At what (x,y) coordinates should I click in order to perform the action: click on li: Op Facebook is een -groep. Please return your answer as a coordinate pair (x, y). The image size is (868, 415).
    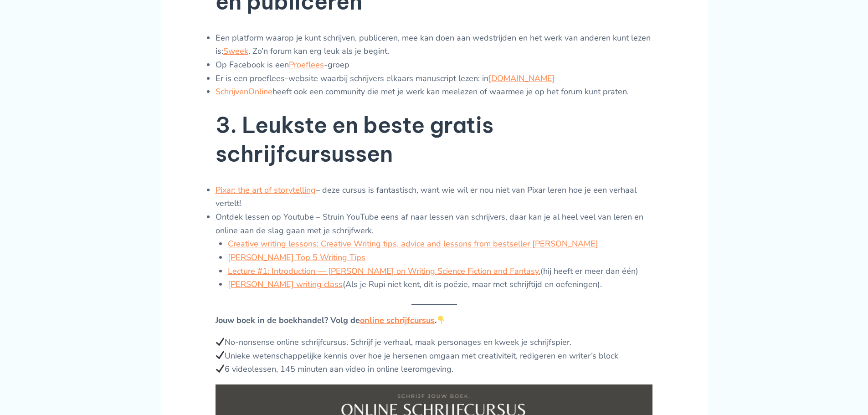
    Looking at the image, I should click on (434, 65).